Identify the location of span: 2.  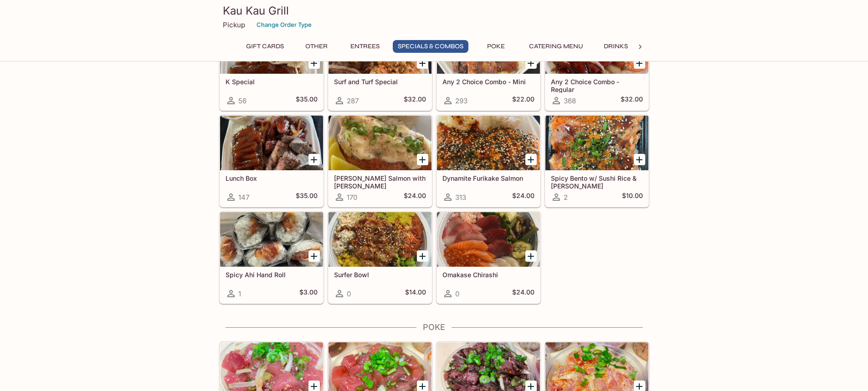
(565, 197).